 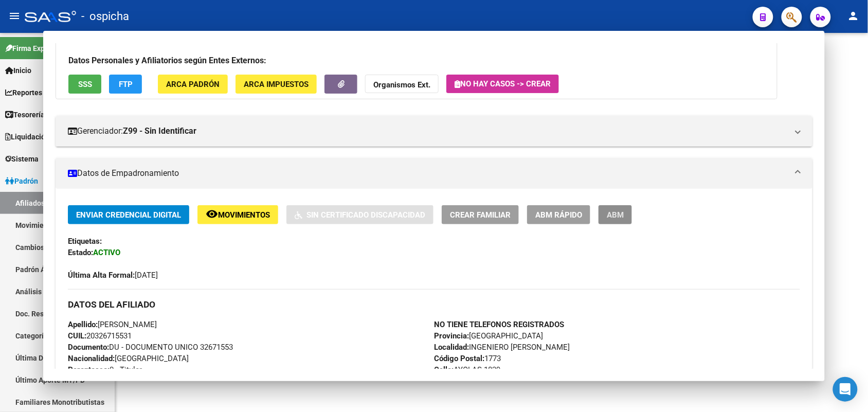 What do you see at coordinates (434, 173) in the screenshot?
I see `mat-expansion-panel-header: Datos de Empadronamiento` at bounding box center [434, 173].